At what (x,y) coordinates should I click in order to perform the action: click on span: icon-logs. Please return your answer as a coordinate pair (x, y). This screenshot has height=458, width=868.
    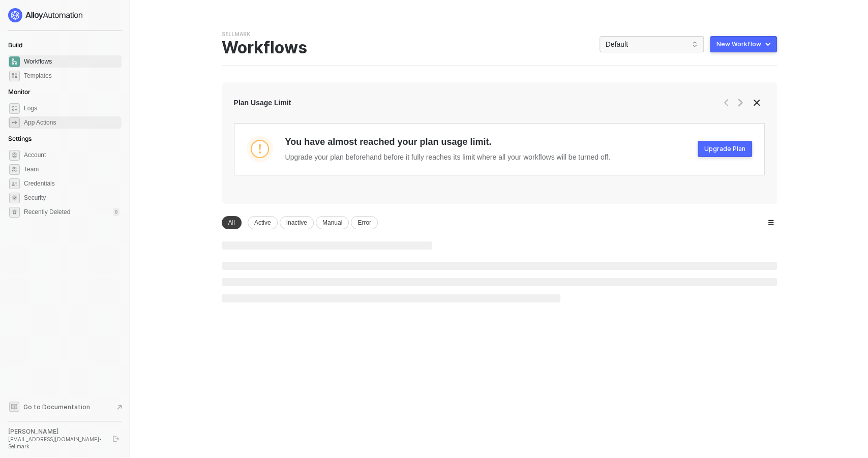
    Looking at the image, I should click on (15, 109).